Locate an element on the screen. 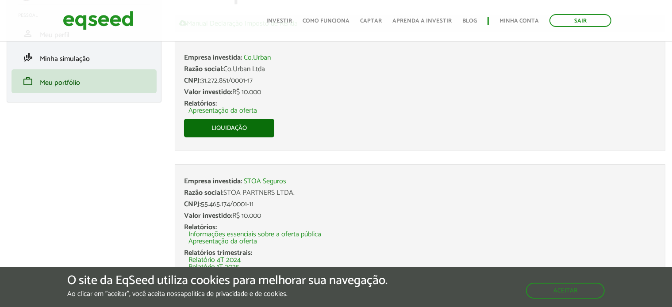  div: 31.272.851/0001-17 is located at coordinates (420, 81).